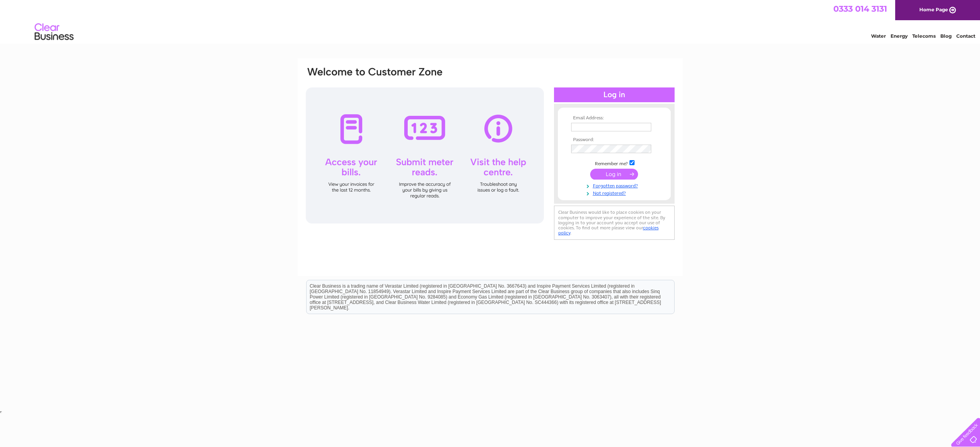 The width and height of the screenshot is (980, 447). I want to click on a: Water, so click(878, 36).